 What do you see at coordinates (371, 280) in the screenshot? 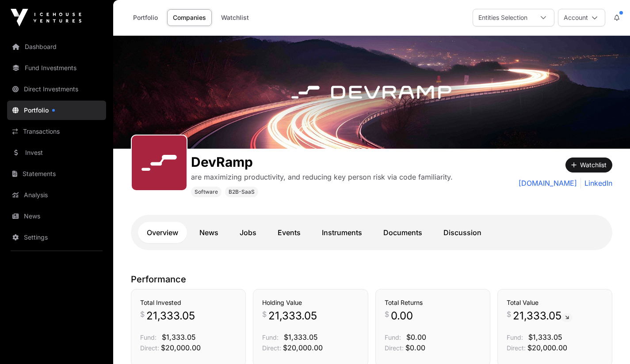
I see `p: Performance` at bounding box center [371, 280].